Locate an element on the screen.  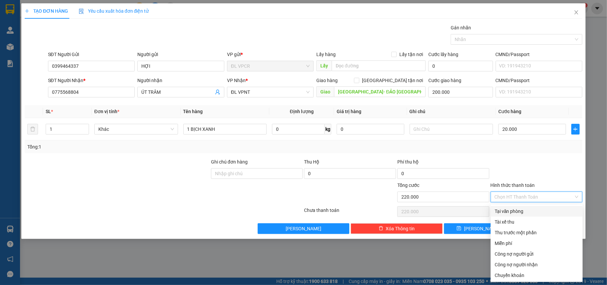
div: Tài xế thu is located at coordinates (537, 222).